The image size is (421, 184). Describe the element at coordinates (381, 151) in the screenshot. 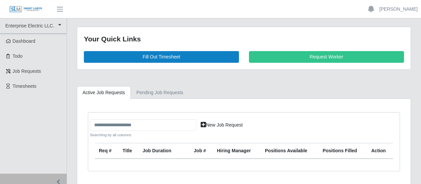

I see `th: Action` at that location.